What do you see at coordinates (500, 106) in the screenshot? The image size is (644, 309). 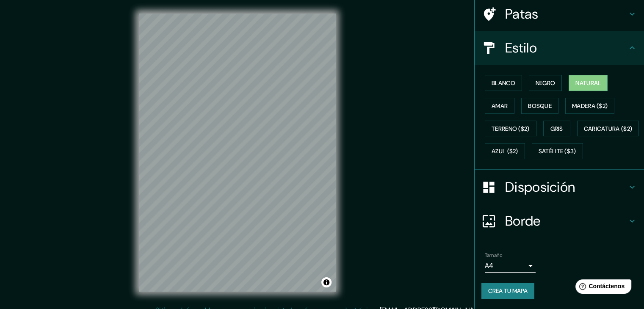 I see `button: Amar` at bounding box center [500, 106].